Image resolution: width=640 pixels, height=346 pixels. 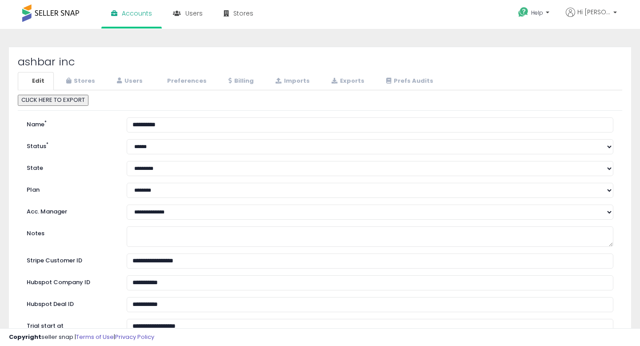 What do you see at coordinates (95, 336) in the screenshot?
I see `a: Terms of Use` at bounding box center [95, 336].